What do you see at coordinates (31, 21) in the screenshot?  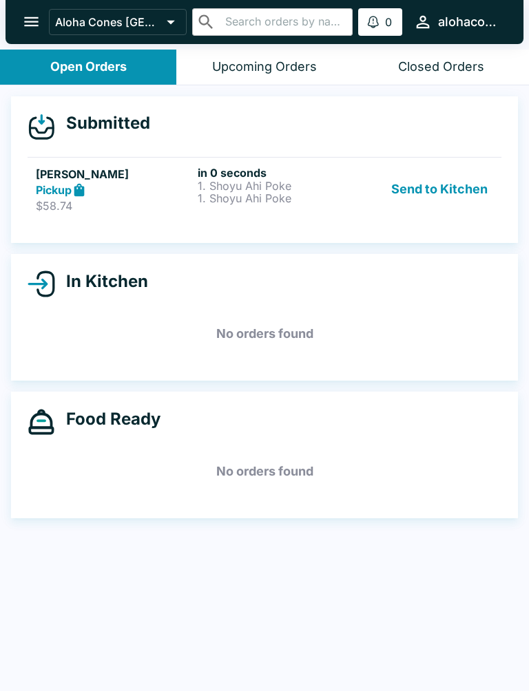 I see `button: open drawer` at bounding box center [31, 21].